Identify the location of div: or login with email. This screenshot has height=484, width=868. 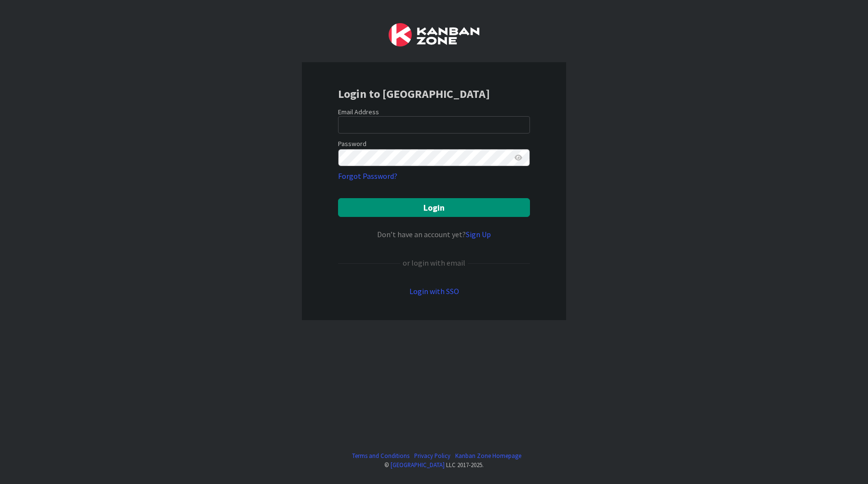
(434, 262).